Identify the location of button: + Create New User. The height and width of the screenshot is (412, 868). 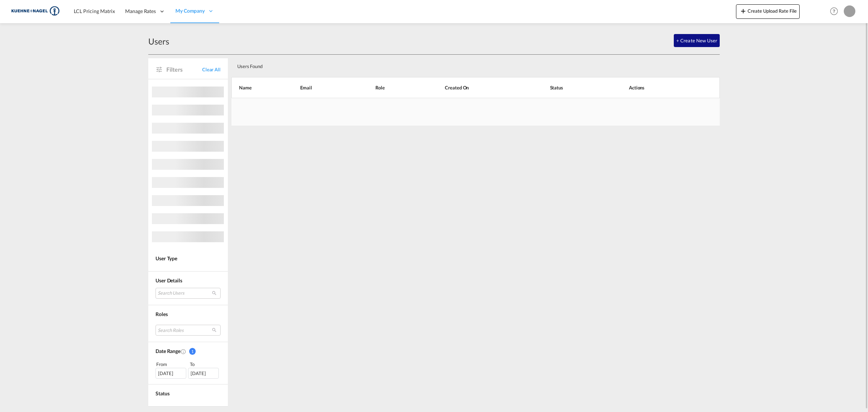
(696, 41).